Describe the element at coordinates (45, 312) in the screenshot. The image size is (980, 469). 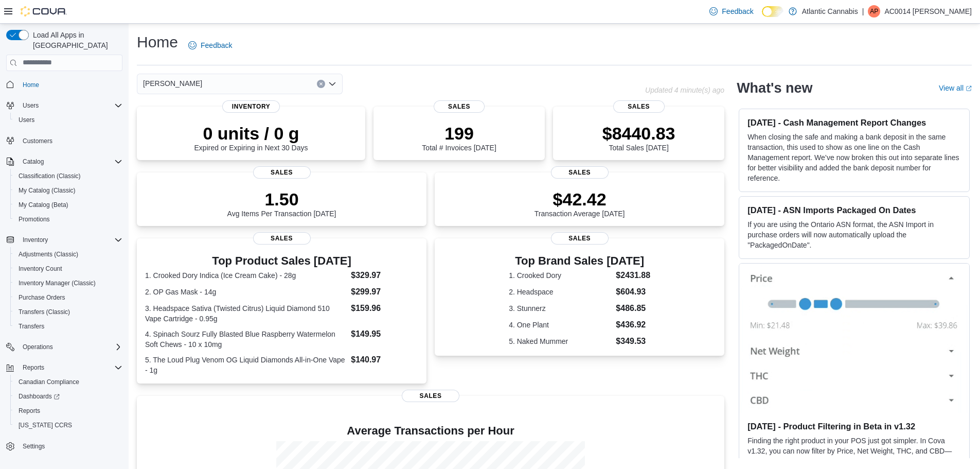
I see `a: Transfers (Classic)` at that location.